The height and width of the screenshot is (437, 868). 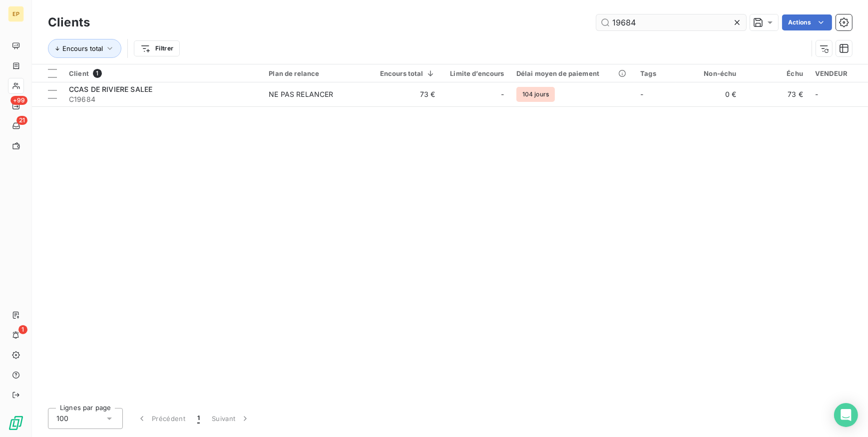 I want to click on button: 1, so click(x=198, y=418).